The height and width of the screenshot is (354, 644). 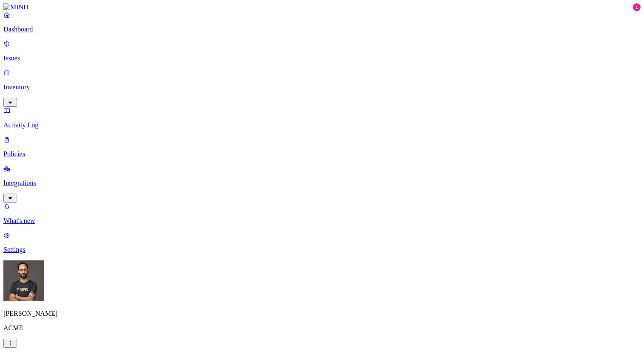 What do you see at coordinates (322, 154) in the screenshot?
I see `p: Policies` at bounding box center [322, 154].